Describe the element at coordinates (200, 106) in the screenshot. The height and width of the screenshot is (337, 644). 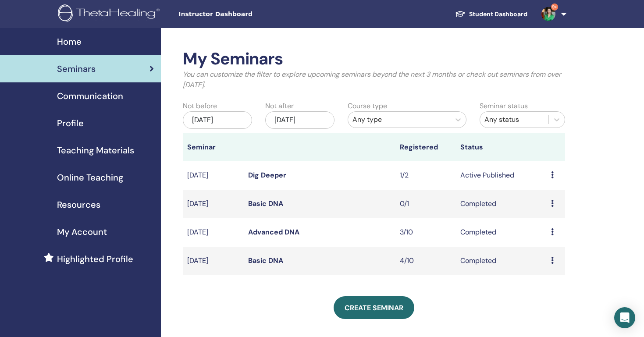
I see `label: Not before` at that location.